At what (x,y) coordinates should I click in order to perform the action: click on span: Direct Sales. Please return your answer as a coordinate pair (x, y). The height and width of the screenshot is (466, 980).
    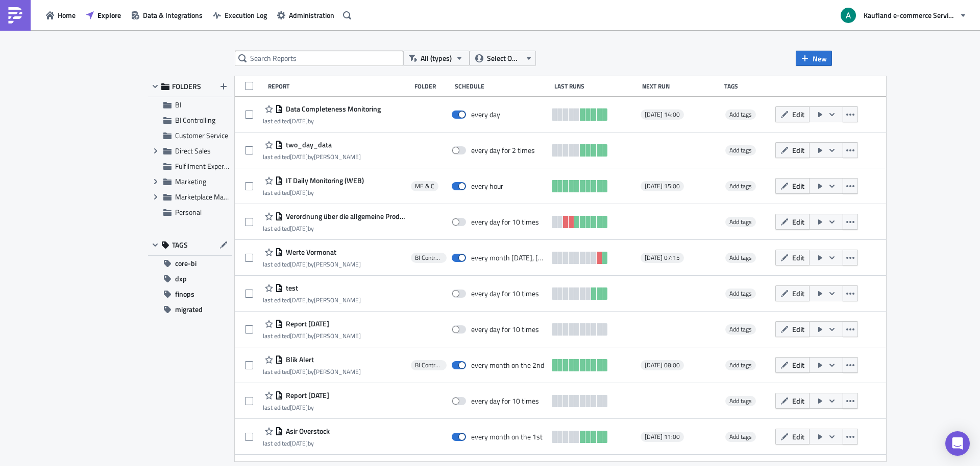
    Looking at the image, I should click on (193, 150).